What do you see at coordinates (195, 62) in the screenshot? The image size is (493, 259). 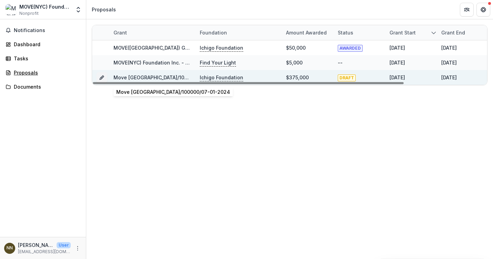 I see `a: MOVE(NYC) Foundation Inc. - 2024 - FYL General Grant Application` at bounding box center [195, 62].